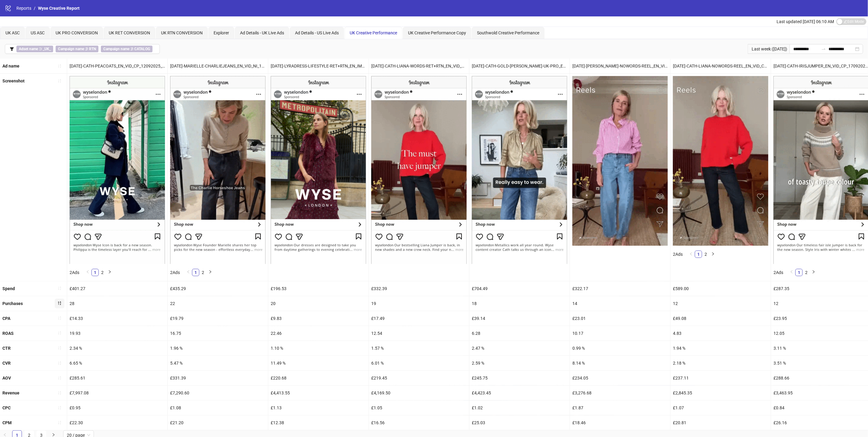 The width and height of the screenshot is (868, 437). I want to click on b: CVR, so click(6, 363).